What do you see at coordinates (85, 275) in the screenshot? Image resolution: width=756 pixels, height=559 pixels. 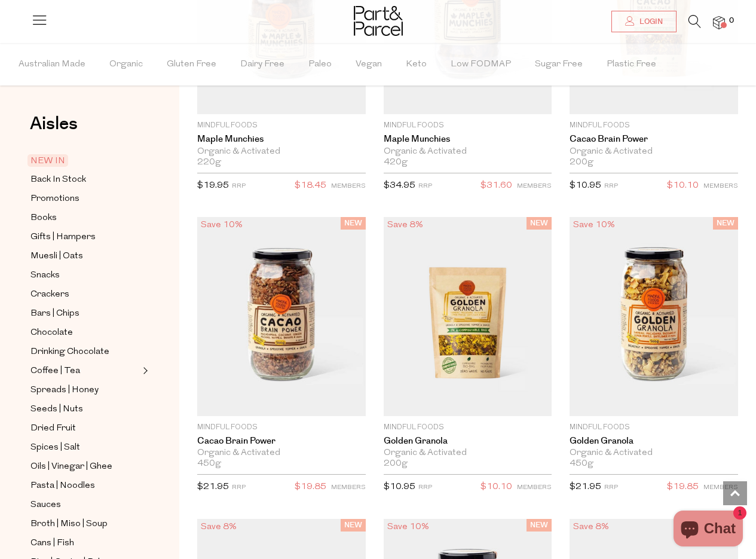 I see `a: Snacks` at bounding box center [85, 275].